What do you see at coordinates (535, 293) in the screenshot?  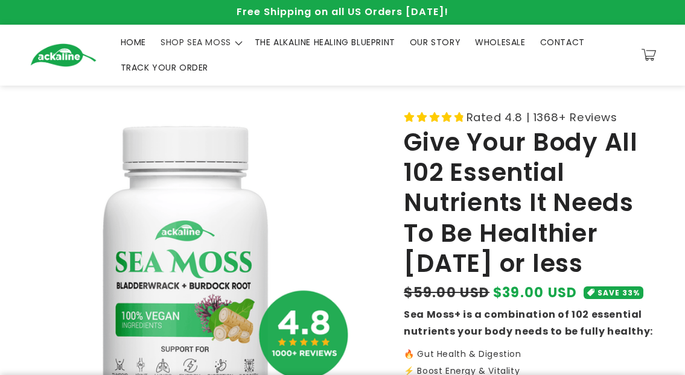 I see `span: $39.00 USD` at bounding box center [535, 293].